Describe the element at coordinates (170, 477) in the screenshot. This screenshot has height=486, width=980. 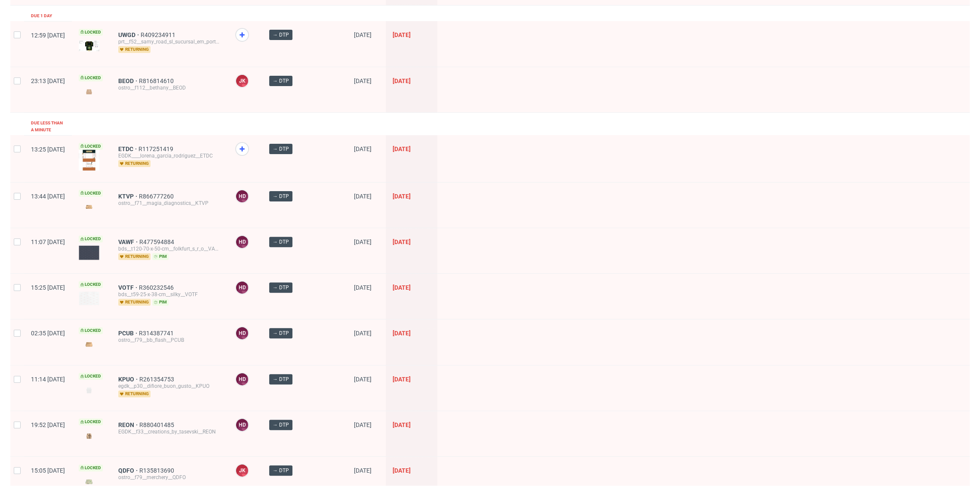
I see `div: ostro__f79__merchery__QDFO` at that location.